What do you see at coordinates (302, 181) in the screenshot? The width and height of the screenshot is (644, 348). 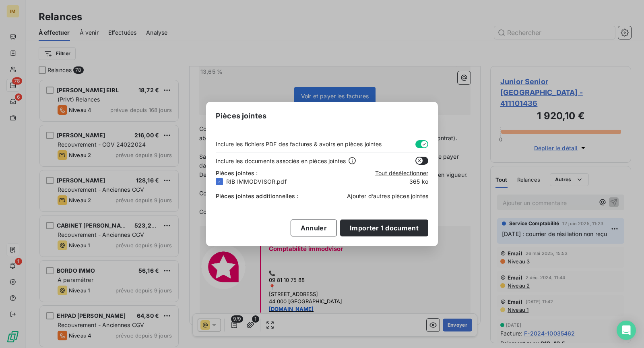 I see `span: RIB IMMODVISOR.pdf` at bounding box center [302, 181].